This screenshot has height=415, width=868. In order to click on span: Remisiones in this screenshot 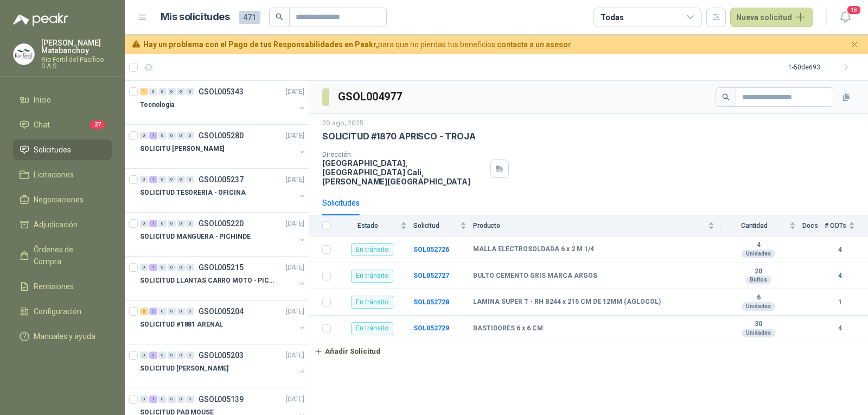, I will do `click(54, 286)`.